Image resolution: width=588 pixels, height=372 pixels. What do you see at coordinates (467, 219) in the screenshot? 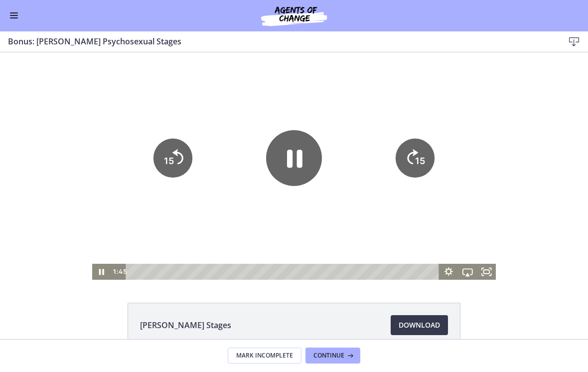
I see `button: Airplay` at bounding box center [467, 219].